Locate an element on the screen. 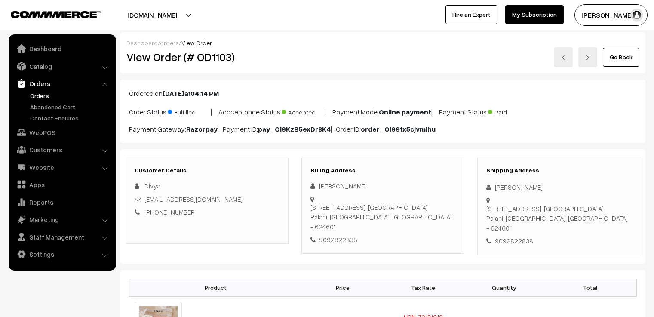 The width and height of the screenshot is (654, 317). b: Razorpay is located at coordinates (202, 129).